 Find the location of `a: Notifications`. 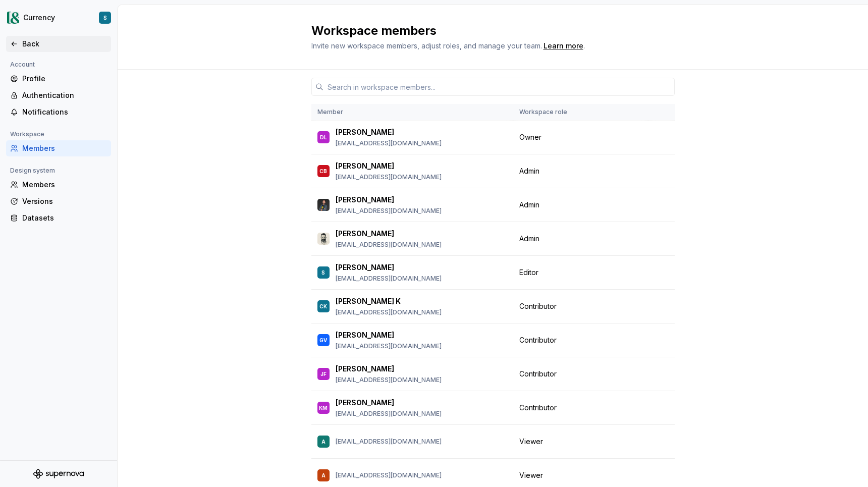

a: Notifications is located at coordinates (59, 112).